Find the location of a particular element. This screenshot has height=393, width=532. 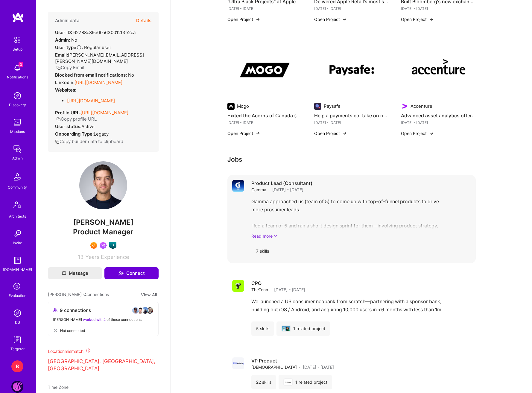

i: icon ArrowDownSecondaryDark is located at coordinates (276, 235).